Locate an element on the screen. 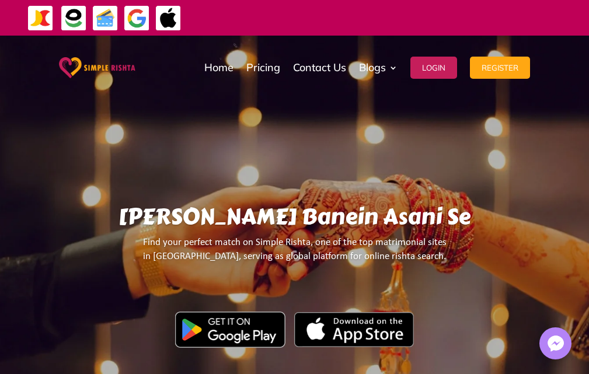  img: ApplePay-icon is located at coordinates (168, 18).